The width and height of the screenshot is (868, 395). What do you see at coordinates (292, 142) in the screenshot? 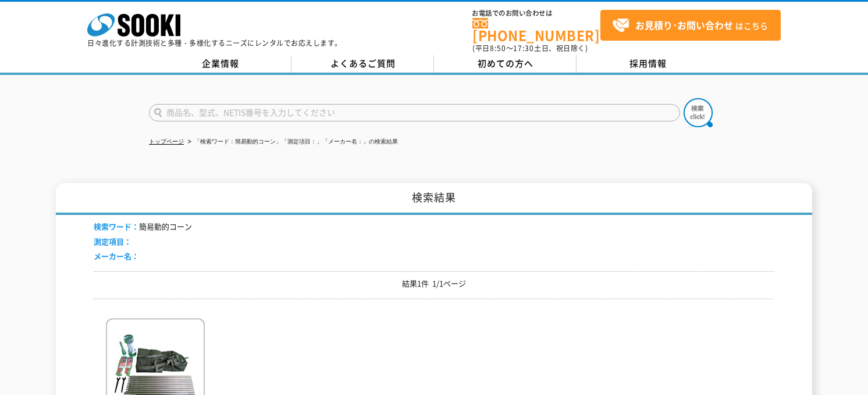
I see `li: 「検索ワード：簡易動的コーン」「測定項目：」「メーカー名：」の検索結果` at bounding box center [292, 142].